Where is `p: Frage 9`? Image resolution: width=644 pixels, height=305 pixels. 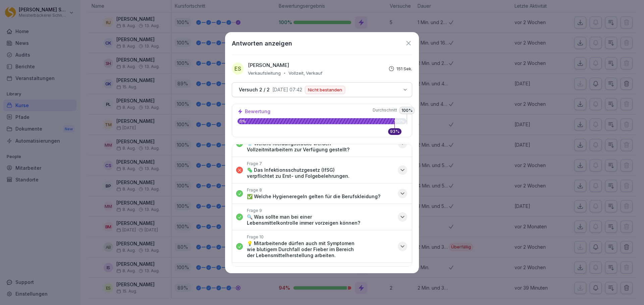 p: Frage 9 is located at coordinates (255, 211).